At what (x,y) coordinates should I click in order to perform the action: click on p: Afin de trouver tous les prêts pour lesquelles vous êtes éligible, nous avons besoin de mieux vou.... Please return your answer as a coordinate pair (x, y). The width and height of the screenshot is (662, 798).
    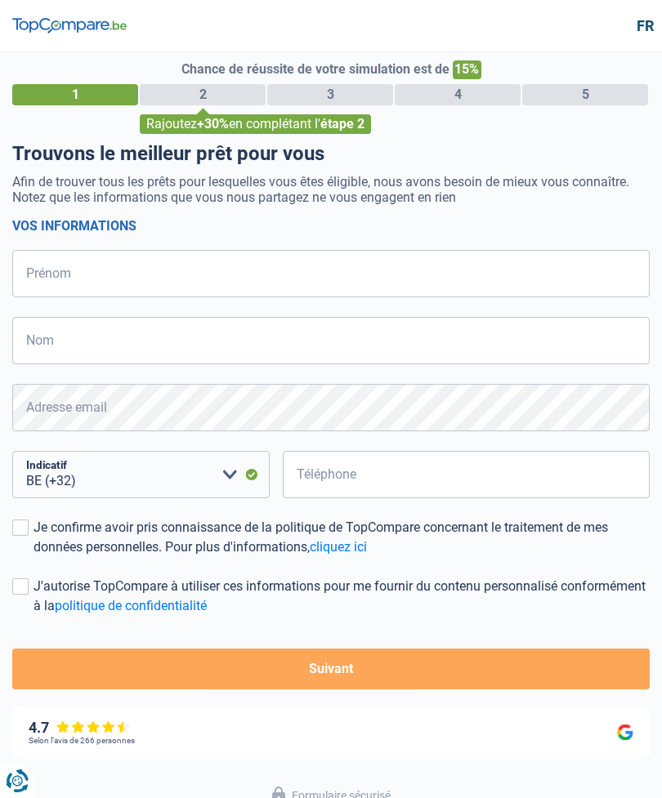
    Looking at the image, I should click on (331, 189).